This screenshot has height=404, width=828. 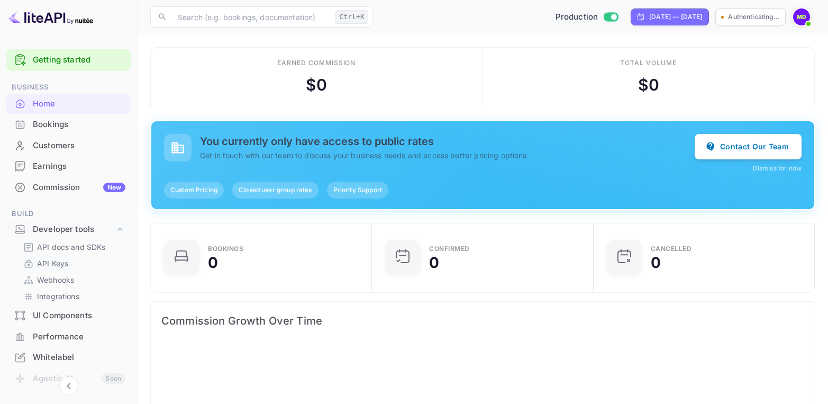 What do you see at coordinates (449, 249) in the screenshot?
I see `div: Confirmed` at bounding box center [449, 249].